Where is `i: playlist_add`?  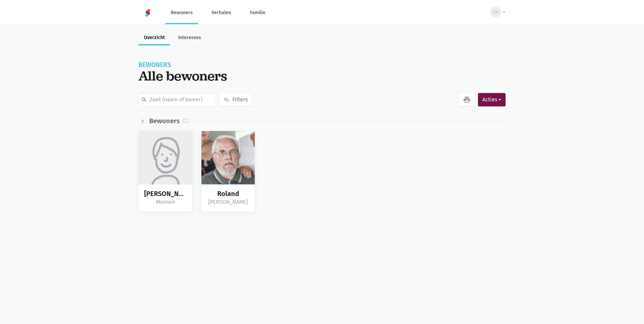 i: playlist_add is located at coordinates (227, 100).